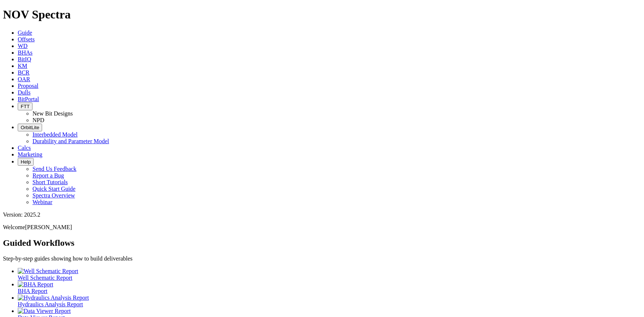 The width and height of the screenshot is (644, 317). What do you see at coordinates (28, 86) in the screenshot?
I see `span: Proposal` at bounding box center [28, 86].